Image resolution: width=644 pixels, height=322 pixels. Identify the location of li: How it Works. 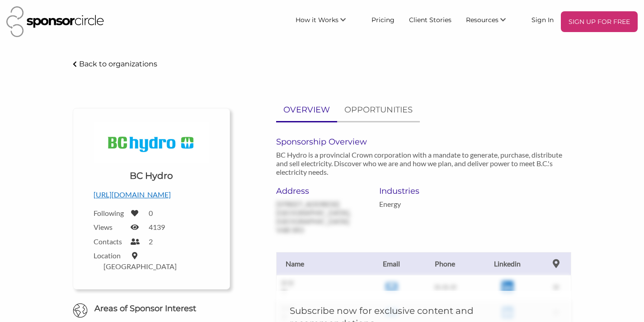
(326, 22).